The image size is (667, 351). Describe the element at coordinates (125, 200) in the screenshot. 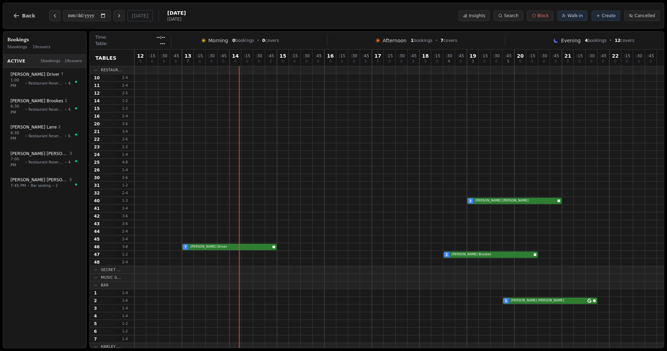

I see `span: 1 - 3` at that location.